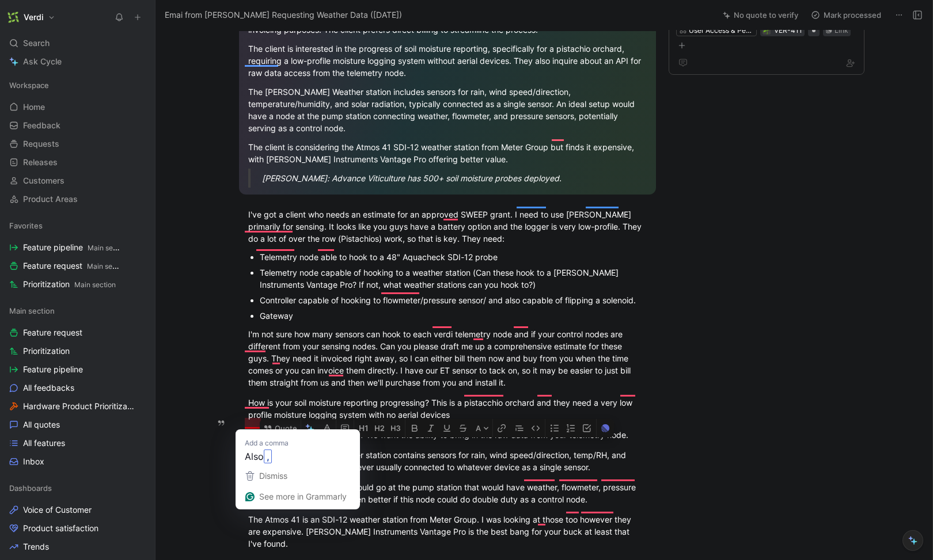  Describe the element at coordinates (77, 226) in the screenshot. I see `div: Favorites` at that location.